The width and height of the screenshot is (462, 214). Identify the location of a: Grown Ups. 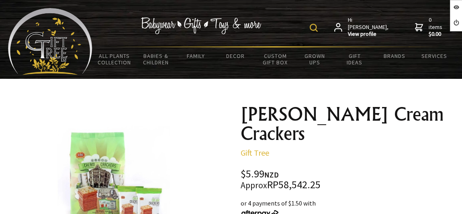
(315, 59).